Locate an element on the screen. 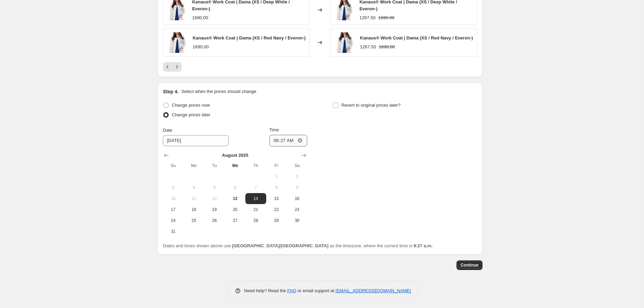 Image resolution: width=644 pixels, height=308 pixels. span: 24 is located at coordinates (173, 220).